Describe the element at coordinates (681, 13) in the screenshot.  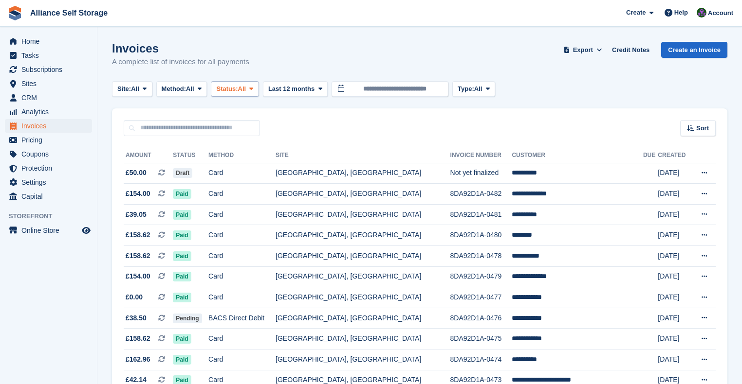
I see `span: Help` at that location.